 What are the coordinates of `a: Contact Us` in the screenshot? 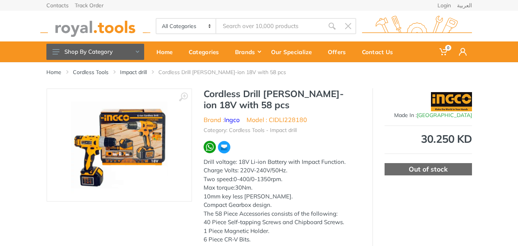 It's located at (380, 52).